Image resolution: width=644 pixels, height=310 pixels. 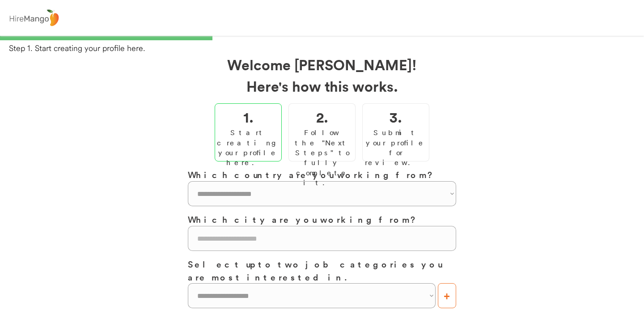 I want to click on div: Step 1. Start creating your profile here., so click(x=327, y=48).